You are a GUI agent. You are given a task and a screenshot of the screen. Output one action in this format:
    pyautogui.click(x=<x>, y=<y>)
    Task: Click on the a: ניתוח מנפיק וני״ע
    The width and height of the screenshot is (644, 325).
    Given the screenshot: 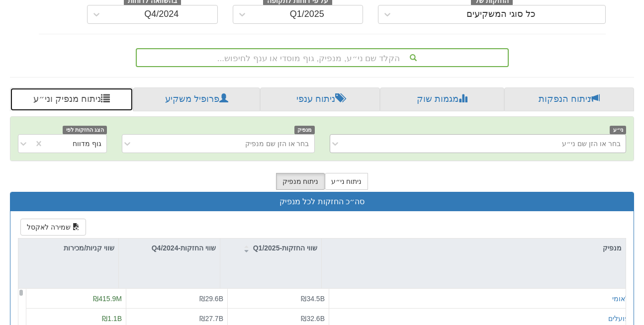 What is the action you would take?
    pyautogui.click(x=72, y=99)
    